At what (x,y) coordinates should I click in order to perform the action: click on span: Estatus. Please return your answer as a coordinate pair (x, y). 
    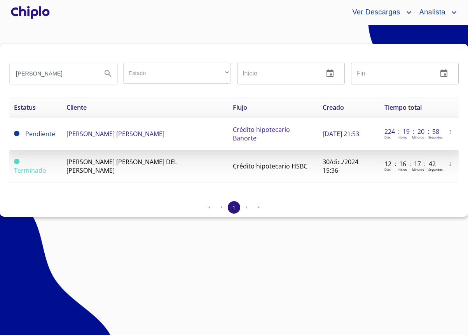
    Looking at the image, I should click on (25, 107).